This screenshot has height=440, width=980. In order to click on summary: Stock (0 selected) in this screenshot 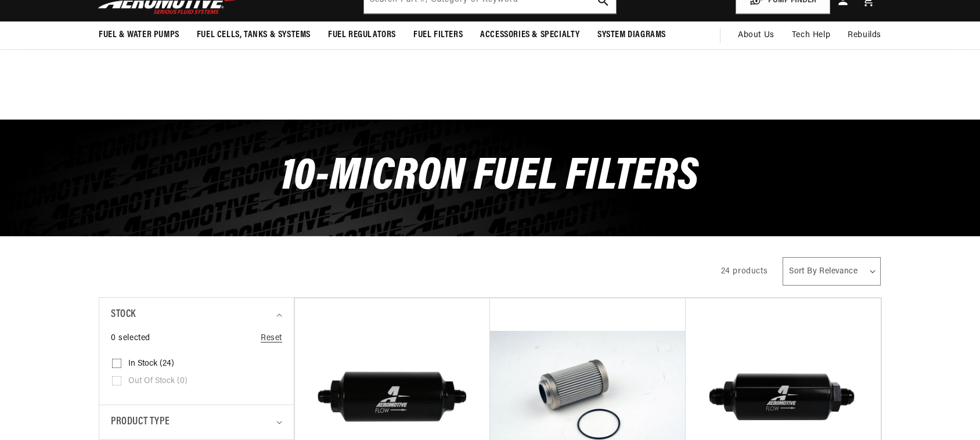, I will do `click(196, 314)`.